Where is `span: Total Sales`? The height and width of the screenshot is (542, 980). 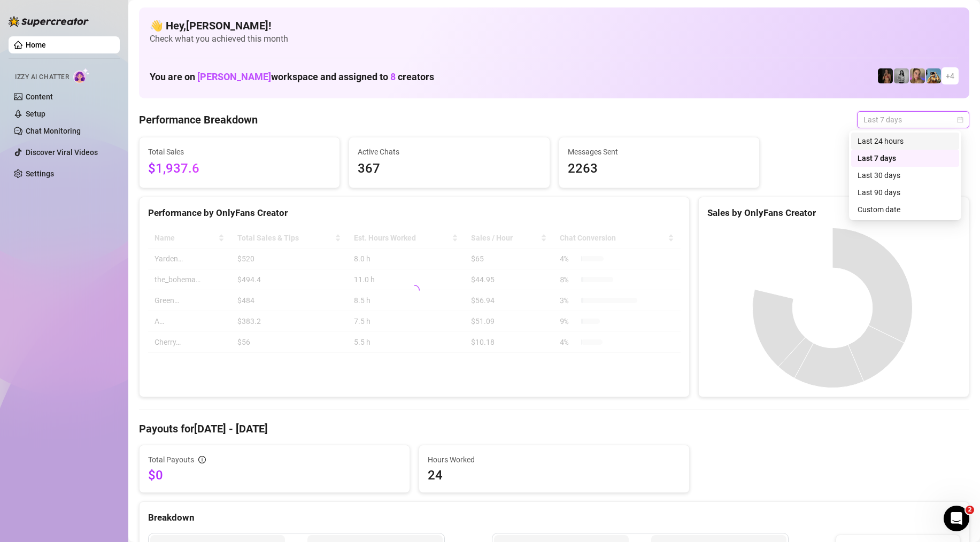
span: Total Sales is located at coordinates (240, 152).